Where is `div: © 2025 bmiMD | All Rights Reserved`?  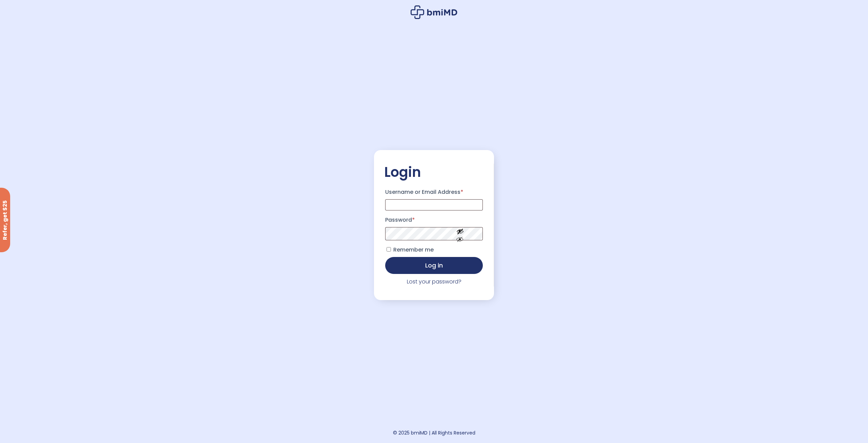
div: © 2025 bmiMD | All Rights Reserved is located at coordinates (434, 433).